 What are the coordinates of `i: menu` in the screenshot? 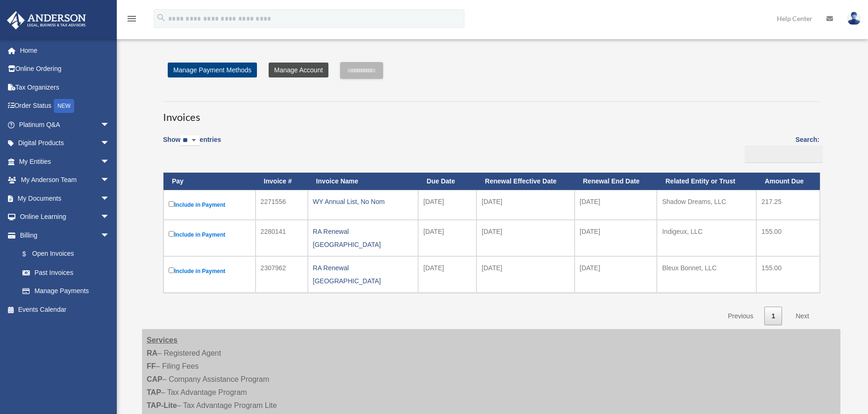 It's located at (132, 19).